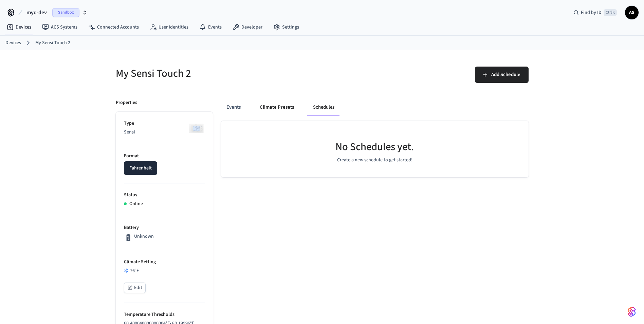 The height and width of the screenshot is (324, 644). What do you see at coordinates (234, 107) in the screenshot?
I see `button: Events` at bounding box center [234, 107].